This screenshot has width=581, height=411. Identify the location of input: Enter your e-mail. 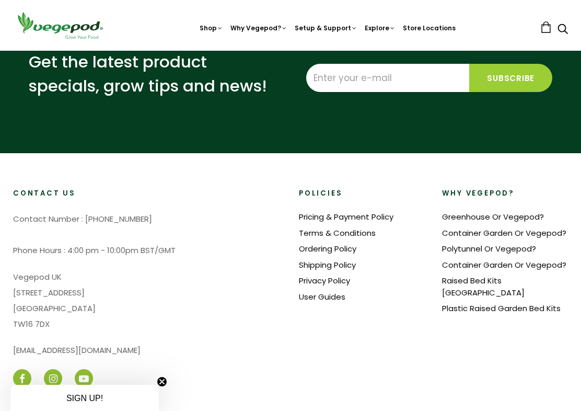
(388, 78).